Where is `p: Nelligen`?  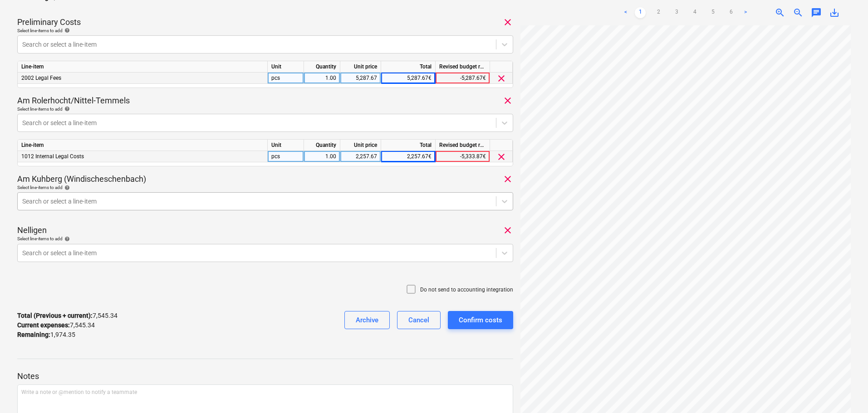
p: Nelligen is located at coordinates (32, 230).